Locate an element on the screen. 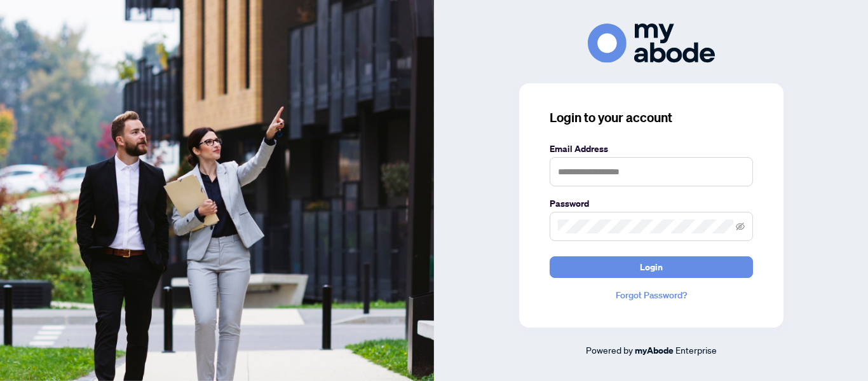 Image resolution: width=868 pixels, height=381 pixels. img: ma-logo is located at coordinates (651, 43).